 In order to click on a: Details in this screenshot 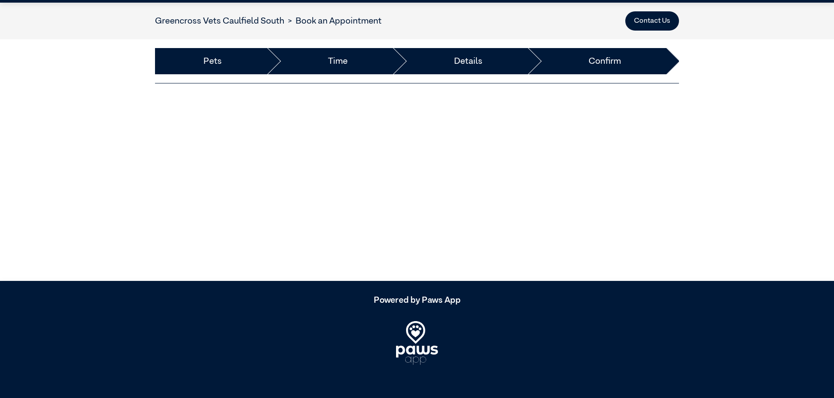, I will do `click(468, 61)`.